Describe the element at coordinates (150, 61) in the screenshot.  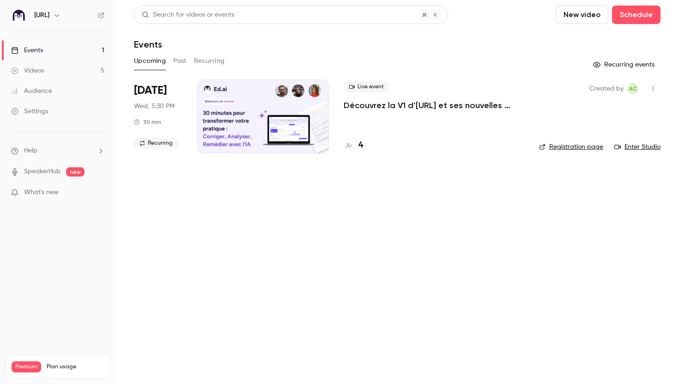
I see `button: Upcoming` at that location.